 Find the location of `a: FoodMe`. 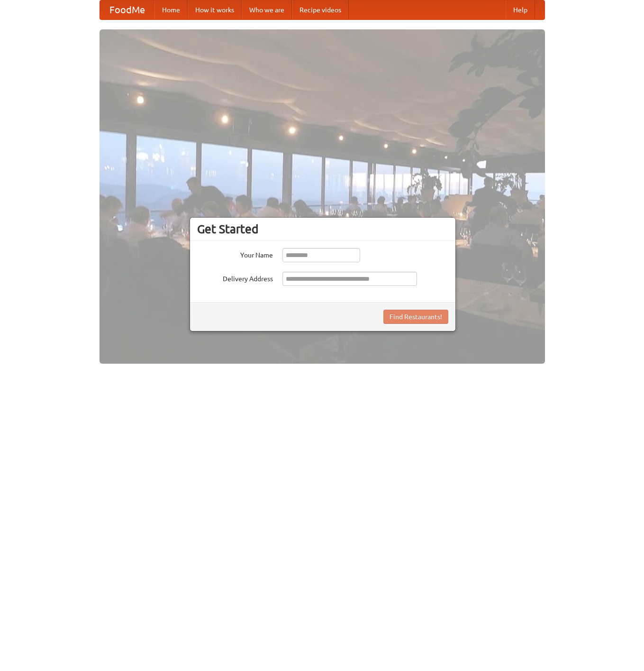

a: FoodMe is located at coordinates (127, 10).